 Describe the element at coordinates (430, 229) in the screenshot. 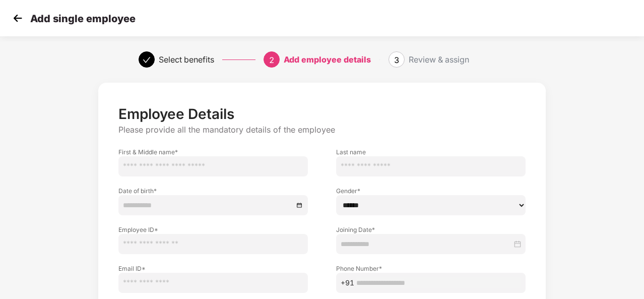

I see `label: Joining Date` at that location.